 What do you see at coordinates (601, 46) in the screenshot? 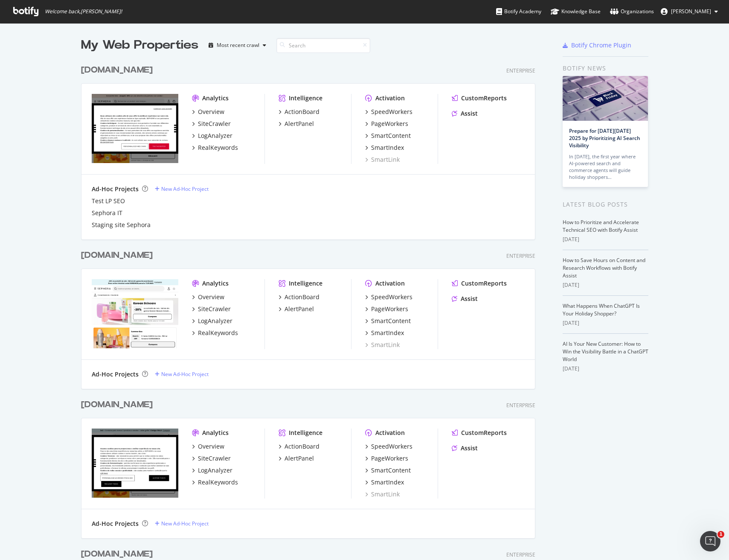
I see `div: Botify Chrome Plugin` at bounding box center [601, 46].